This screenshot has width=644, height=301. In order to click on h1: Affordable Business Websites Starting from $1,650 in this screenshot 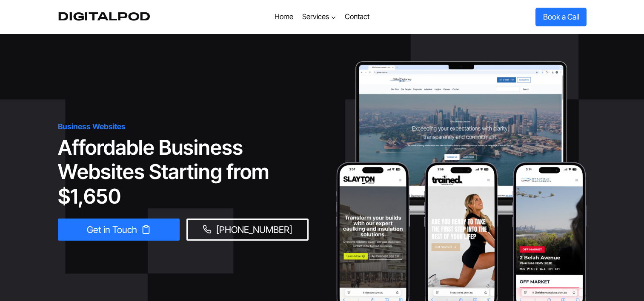, I will do `click(183, 172)`.